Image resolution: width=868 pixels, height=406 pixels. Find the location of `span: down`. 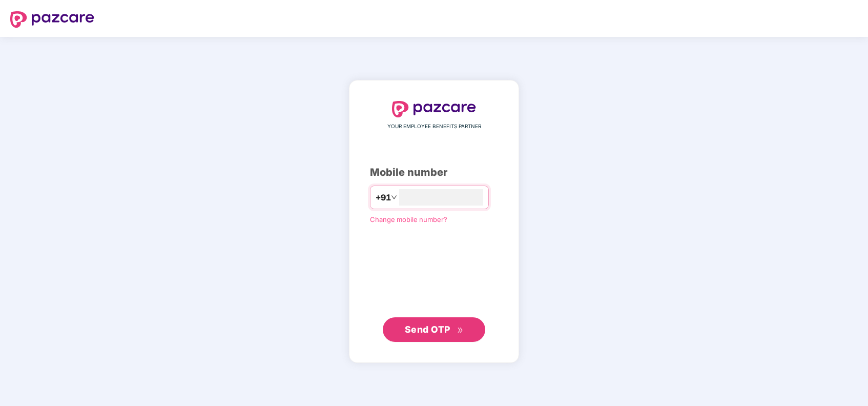

span: down is located at coordinates (394, 197).